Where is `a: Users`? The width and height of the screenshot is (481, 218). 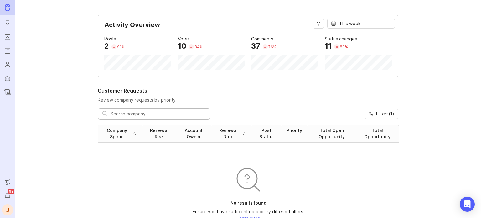 a: Users is located at coordinates (8, 64).